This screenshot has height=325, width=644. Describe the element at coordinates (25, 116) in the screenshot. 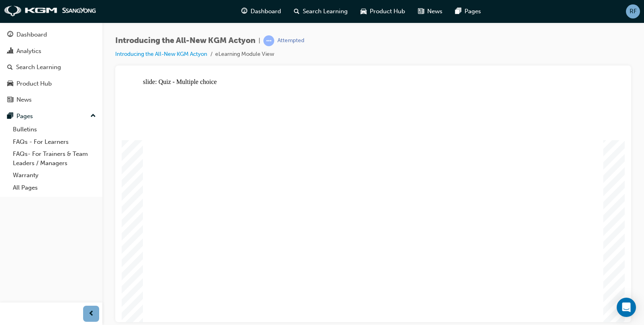

I see `div: Pages` at that location.